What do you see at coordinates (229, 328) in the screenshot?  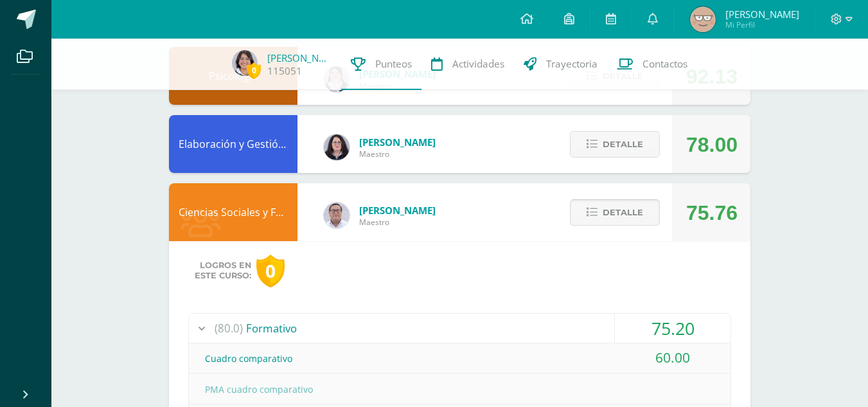 I see `span: (80.0)` at bounding box center [229, 328].